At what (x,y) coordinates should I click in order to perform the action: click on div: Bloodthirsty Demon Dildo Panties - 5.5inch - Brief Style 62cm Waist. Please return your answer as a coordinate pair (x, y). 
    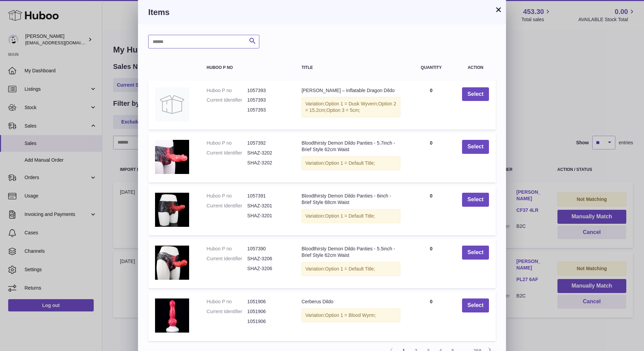
    Looking at the image, I should click on (351, 252).